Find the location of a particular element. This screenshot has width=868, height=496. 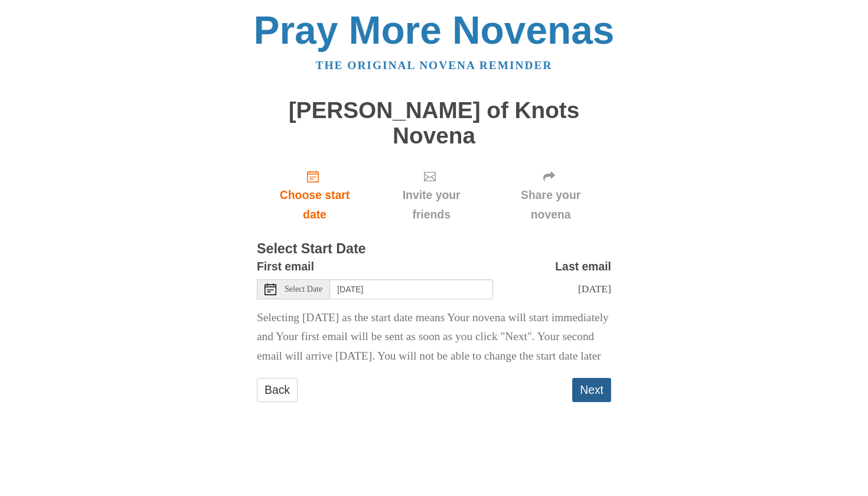

span: Share your novena is located at coordinates (551, 205).